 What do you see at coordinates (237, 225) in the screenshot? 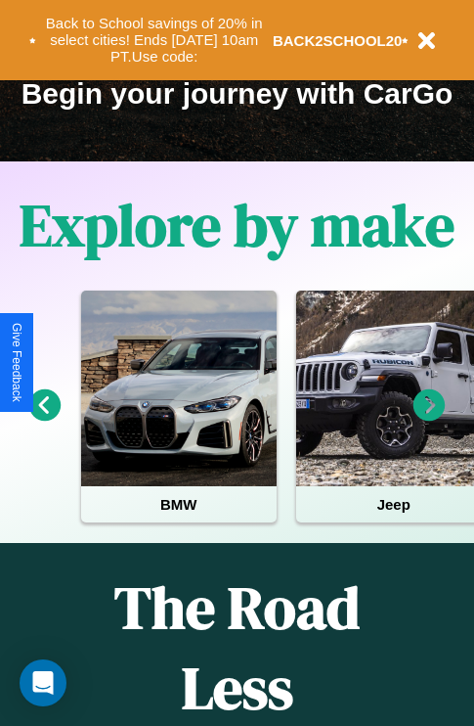
I see `h1: Explore by make` at bounding box center [237, 225].